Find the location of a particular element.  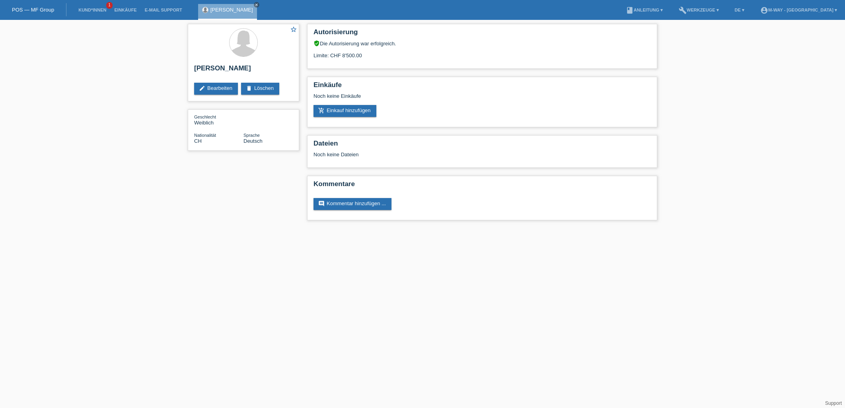

a: star_border is located at coordinates (294, 30).